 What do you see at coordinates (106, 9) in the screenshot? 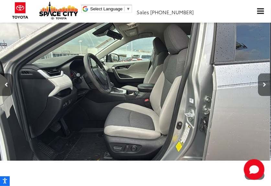
I see `span: Select Language` at bounding box center [106, 9].